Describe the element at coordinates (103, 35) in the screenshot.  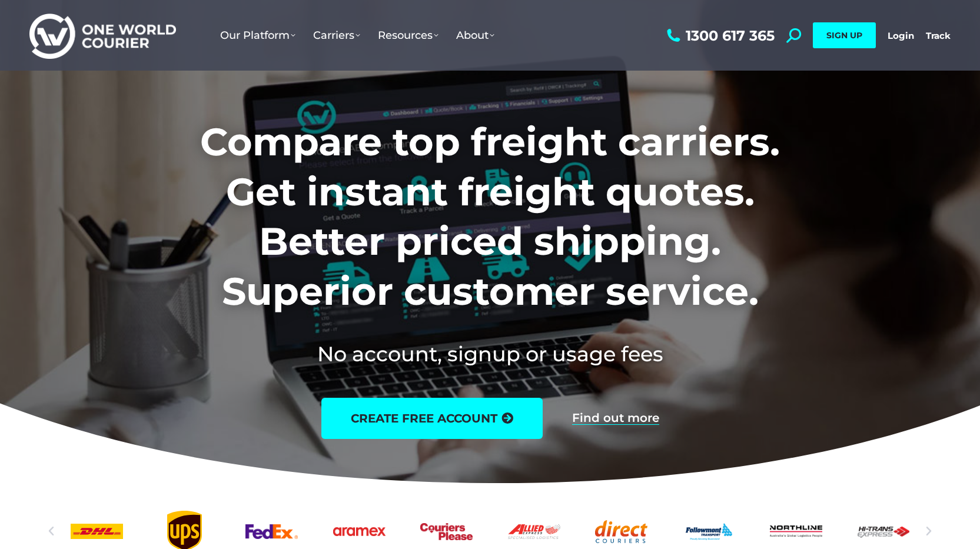
I see `img: One World Courier` at that location.